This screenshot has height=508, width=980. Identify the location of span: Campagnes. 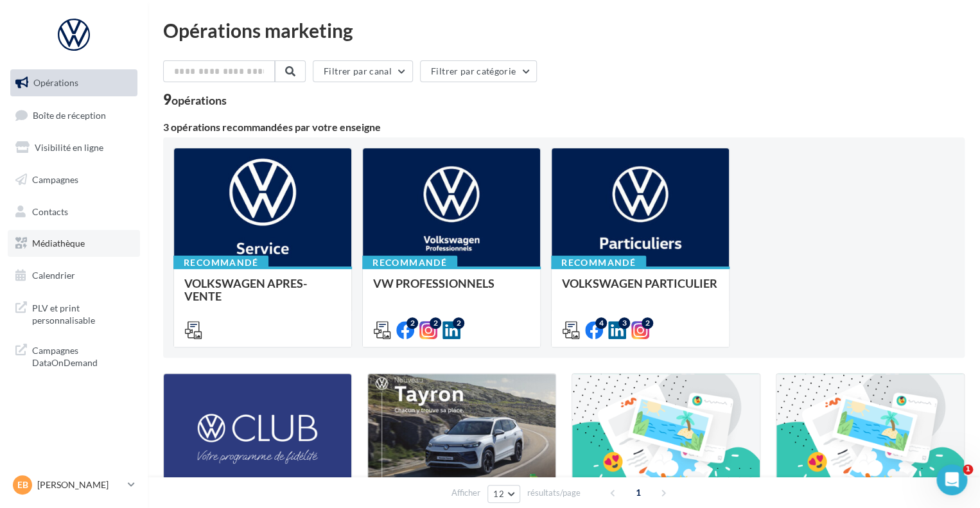
(55, 179).